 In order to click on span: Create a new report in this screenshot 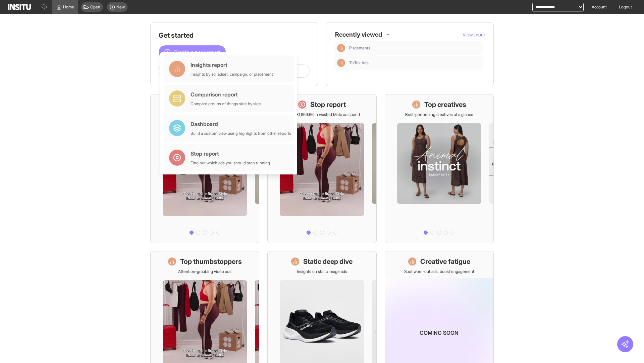, I will do `click(197, 52)`.